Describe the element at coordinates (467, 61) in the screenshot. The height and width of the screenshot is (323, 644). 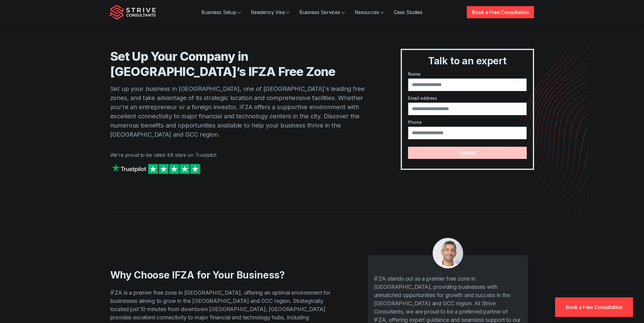
I see `h3: Talk to an expert` at that location.